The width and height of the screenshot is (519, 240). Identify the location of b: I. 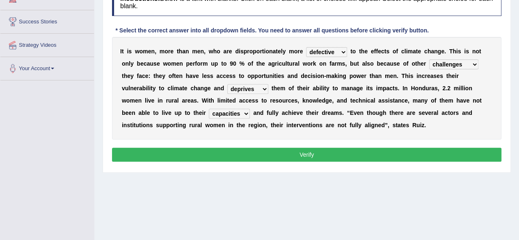
(121, 51).